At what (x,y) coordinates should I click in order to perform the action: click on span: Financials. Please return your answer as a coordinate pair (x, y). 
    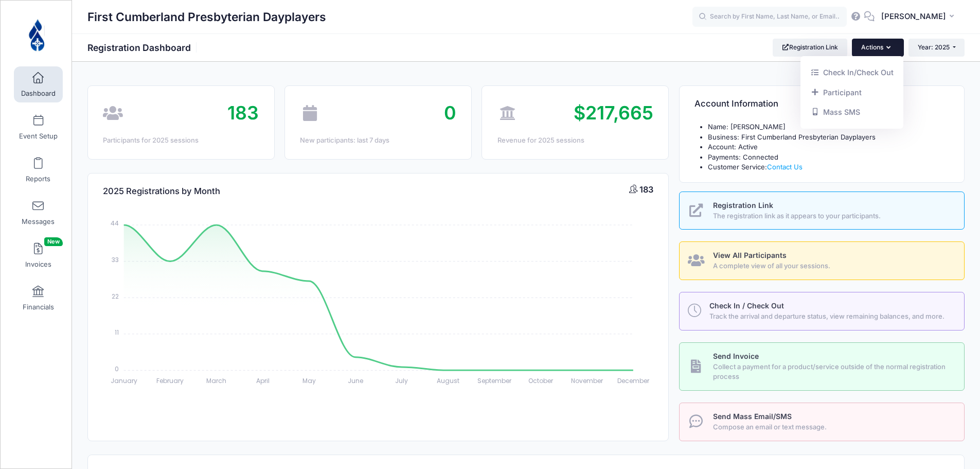
    Looking at the image, I should click on (38, 307).